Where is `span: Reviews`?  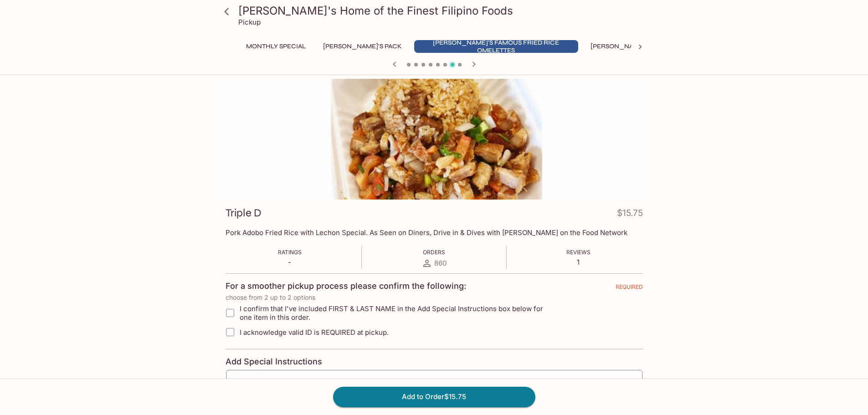
span: Reviews is located at coordinates (578, 251).